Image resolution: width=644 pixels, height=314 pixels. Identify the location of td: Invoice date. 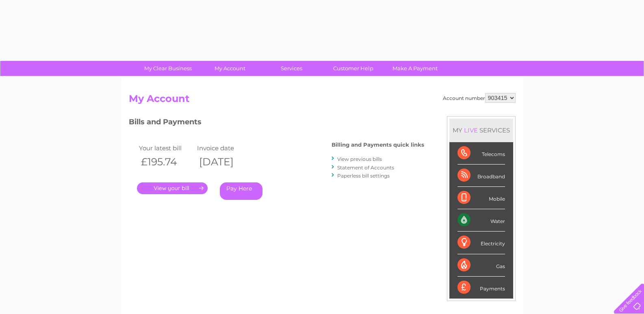
(225, 148).